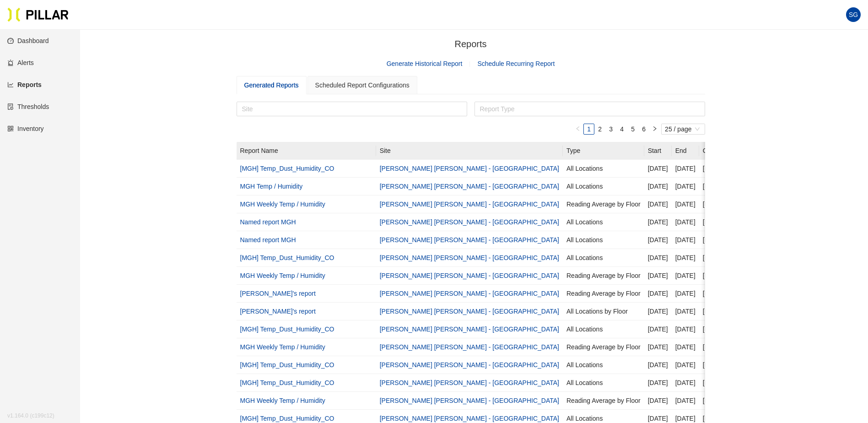 This screenshot has height=423, width=868. I want to click on li: 1, so click(589, 129).